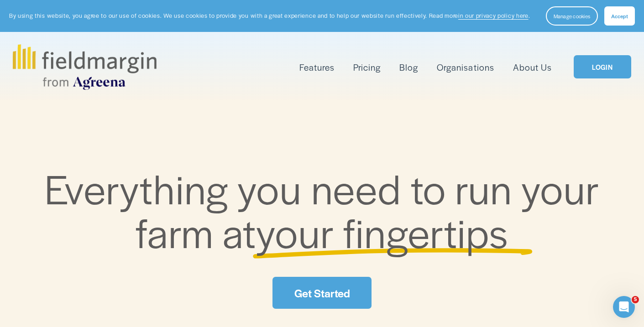  Describe the element at coordinates (571, 16) in the screenshot. I see `span: Manage cookies` at that location.